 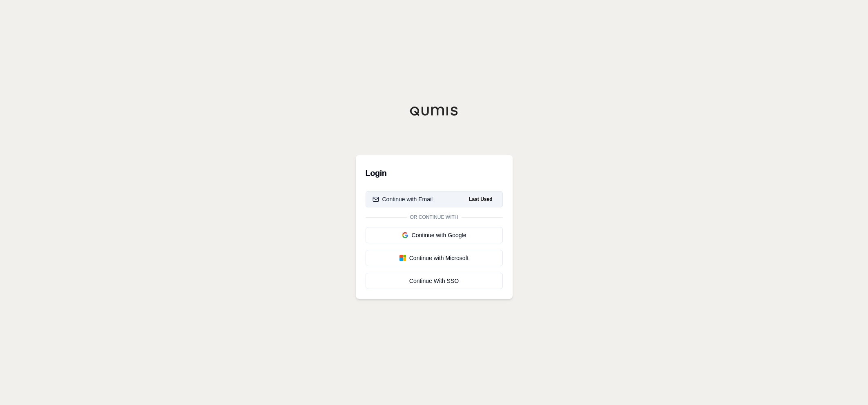 What do you see at coordinates (434, 235) in the screenshot?
I see `div: Continue with Google` at bounding box center [434, 235].